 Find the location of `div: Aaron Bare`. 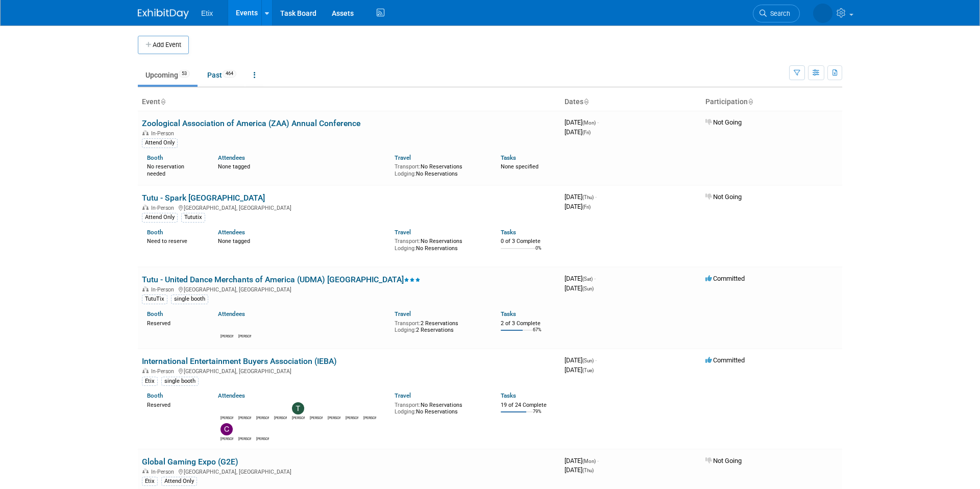

div: Aaron Bare is located at coordinates (262, 438).